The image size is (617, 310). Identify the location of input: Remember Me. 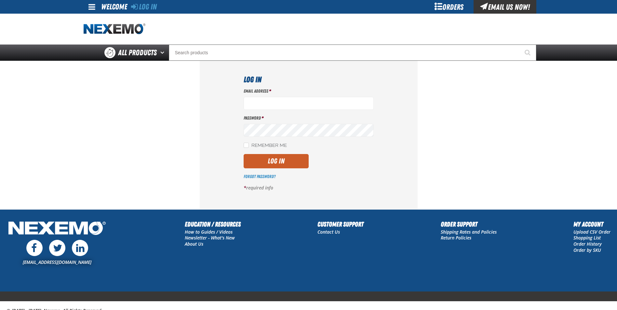
(246, 145).